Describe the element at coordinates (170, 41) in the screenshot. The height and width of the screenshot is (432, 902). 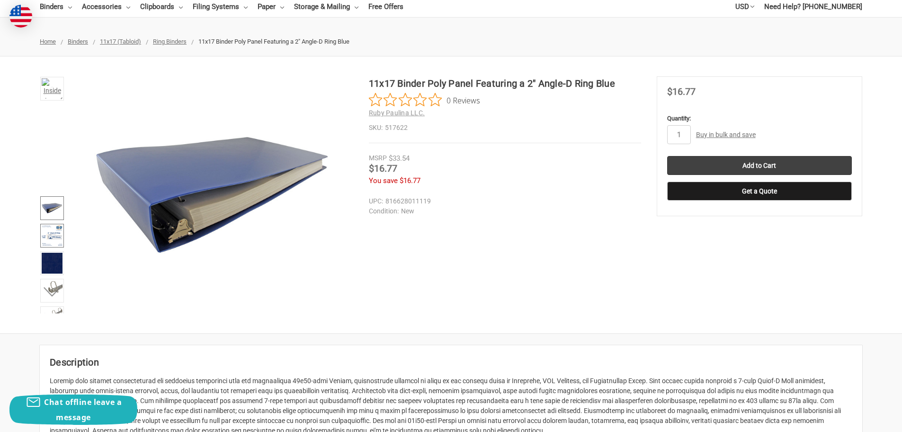
I see `a: Ring Binders` at that location.